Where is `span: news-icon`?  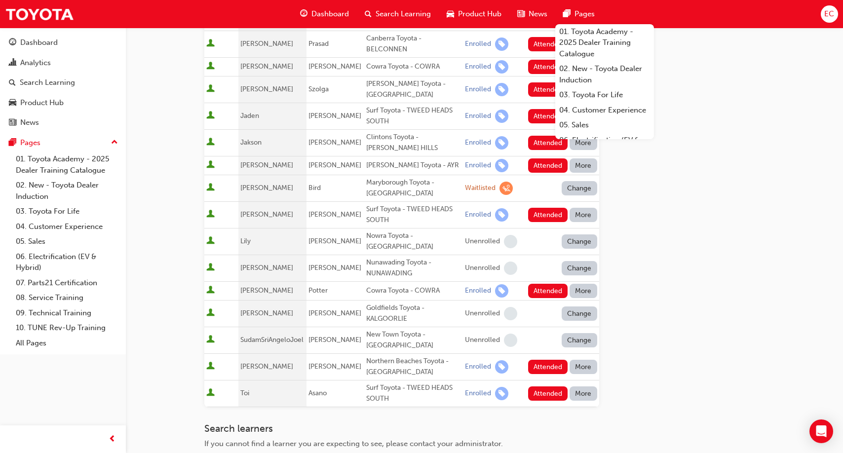
span: news-icon is located at coordinates (12, 123).